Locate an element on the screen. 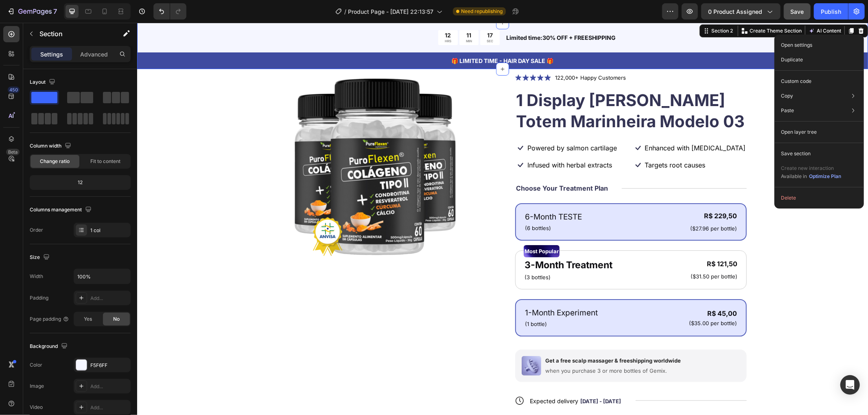 This screenshot has width=868, height=415. p: ($27.96 per bottle) is located at coordinates (576, 206).